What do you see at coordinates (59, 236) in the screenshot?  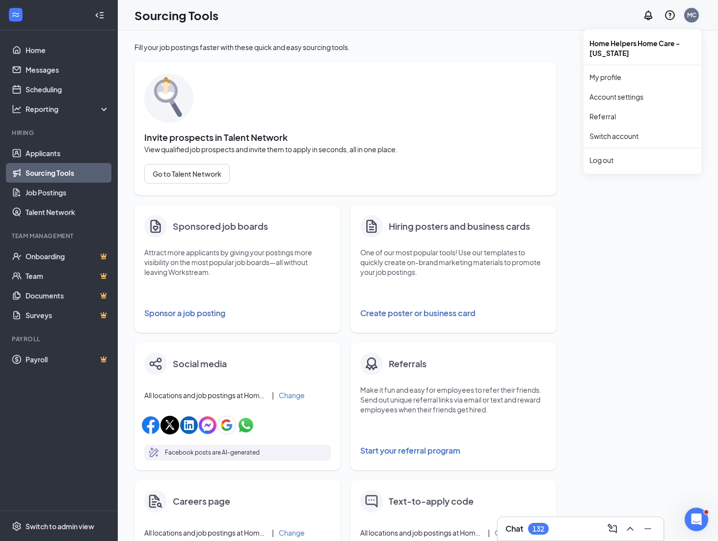 I see `div: Team Management` at bounding box center [59, 236].